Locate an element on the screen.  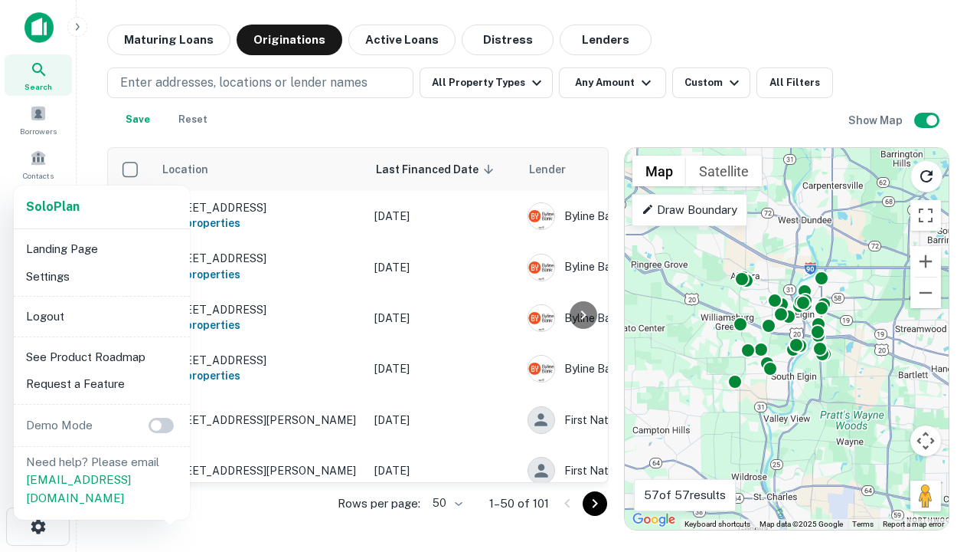
p: Demo Mode is located at coordinates (59, 425).